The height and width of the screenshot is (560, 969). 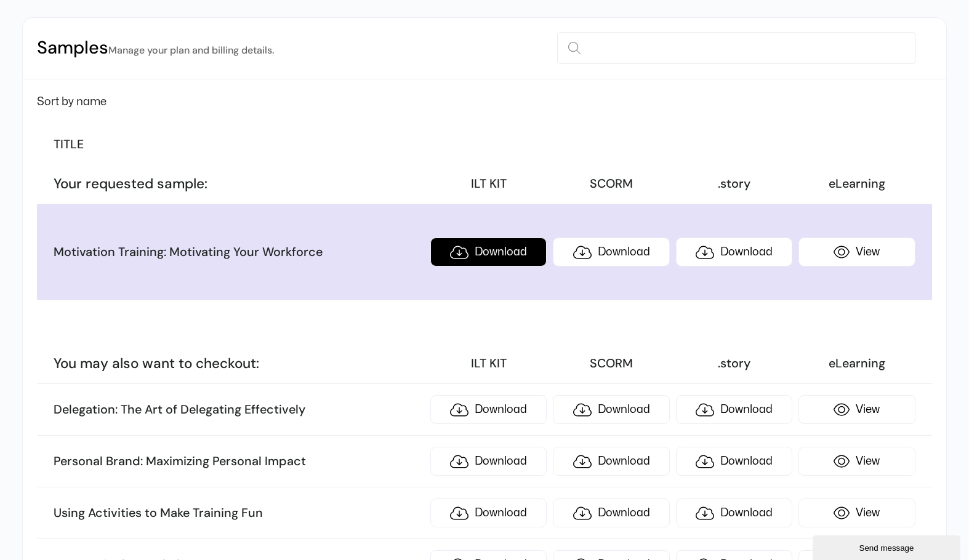 What do you see at coordinates (239, 363) in the screenshot?
I see `h3: You may also want to checkout:` at bounding box center [239, 363].